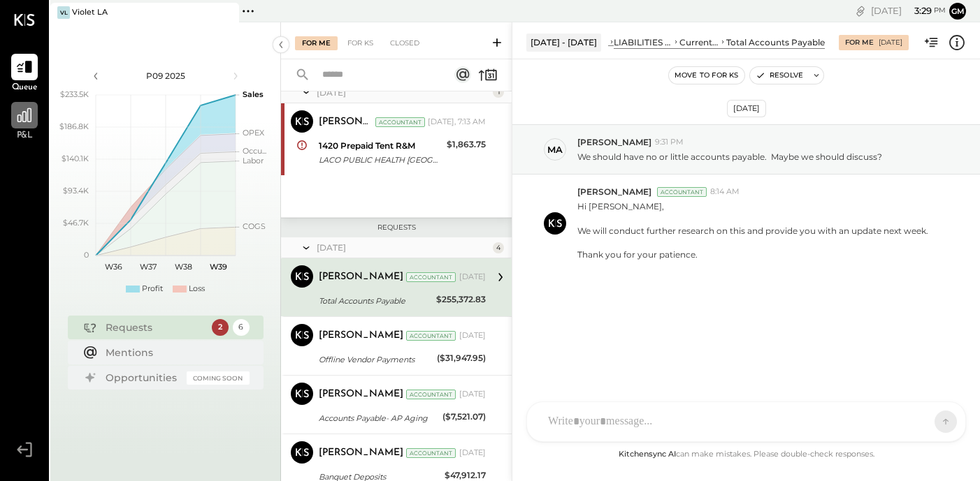 The image size is (980, 481). What do you see at coordinates (725, 192) in the screenshot?
I see `span: 8:14 AM` at bounding box center [725, 192].